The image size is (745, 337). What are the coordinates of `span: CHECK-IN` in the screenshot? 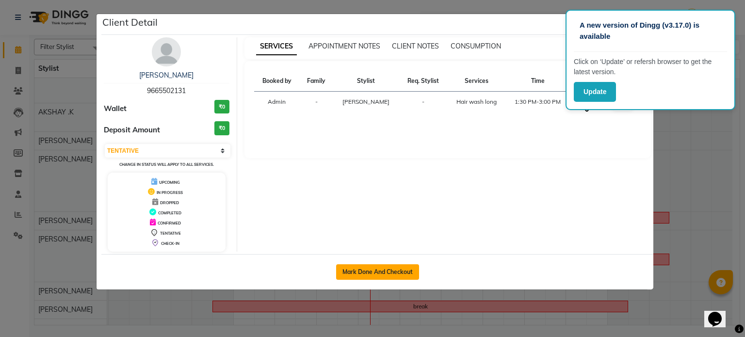 It's located at (170, 244).